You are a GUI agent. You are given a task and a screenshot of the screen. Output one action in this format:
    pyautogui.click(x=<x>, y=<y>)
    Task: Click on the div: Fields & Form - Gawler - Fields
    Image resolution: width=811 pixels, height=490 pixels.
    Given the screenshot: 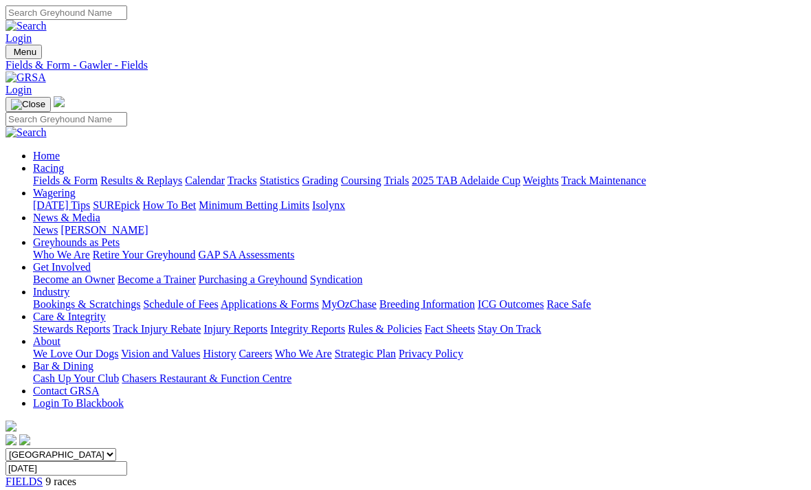 What is the action you would take?
    pyautogui.click(x=405, y=65)
    